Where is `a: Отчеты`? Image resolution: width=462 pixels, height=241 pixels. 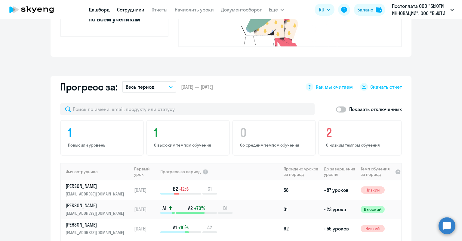 a: Отчеты is located at coordinates (160, 10).